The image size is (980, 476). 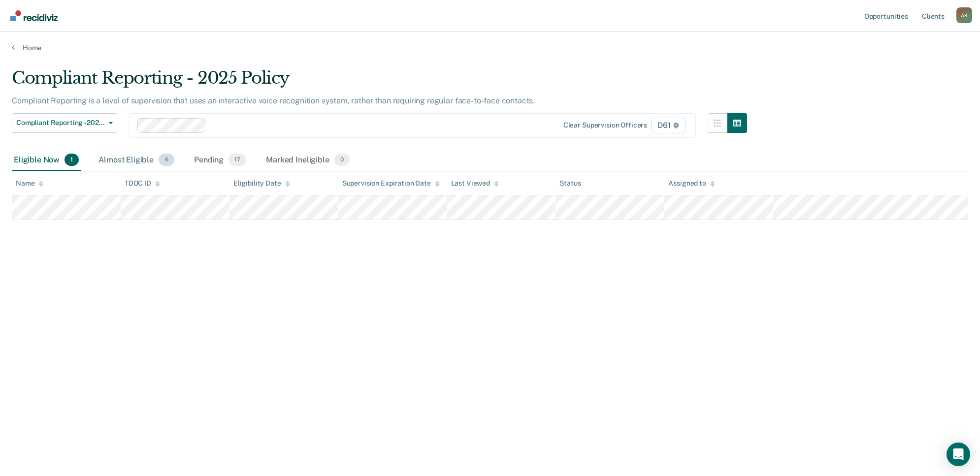 What do you see at coordinates (34, 16) in the screenshot?
I see `img: Recidiviz` at bounding box center [34, 16].